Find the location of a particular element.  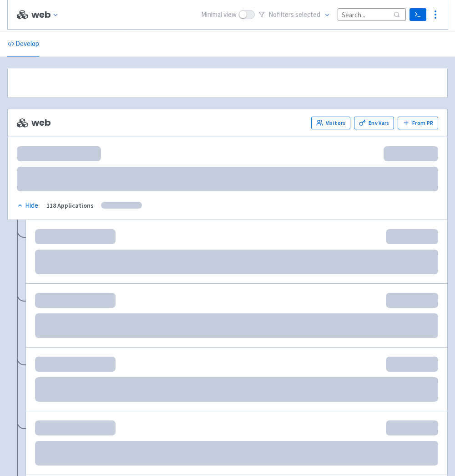

span: No filter s is located at coordinates (294, 15).